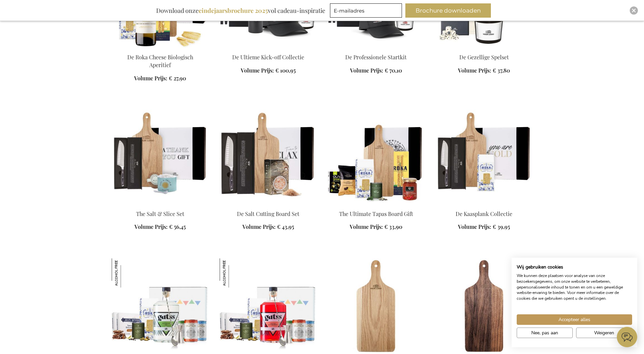  I want to click on button: Brochure downloaden, so click(448, 10).